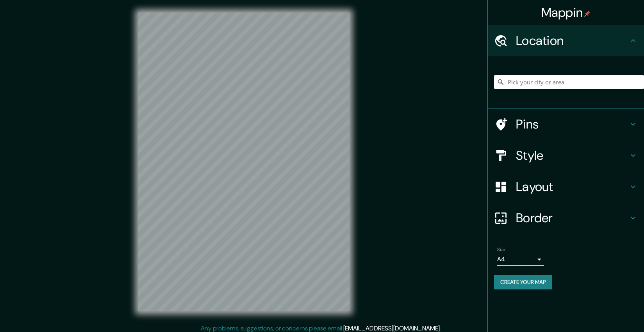 The width and height of the screenshot is (644, 332). Describe the element at coordinates (566, 12) in the screenshot. I see `h4: Mappin` at that location.